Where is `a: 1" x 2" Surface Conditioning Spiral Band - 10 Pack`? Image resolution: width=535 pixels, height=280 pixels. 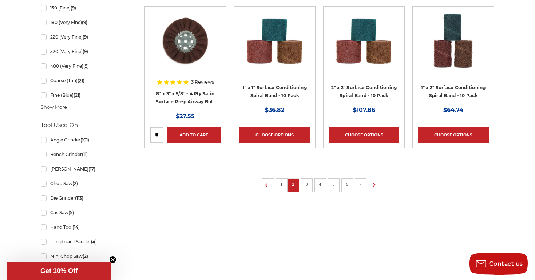
a: 1" x 2" Surface Conditioning Spiral Band - 10 Pack is located at coordinates (453, 92).